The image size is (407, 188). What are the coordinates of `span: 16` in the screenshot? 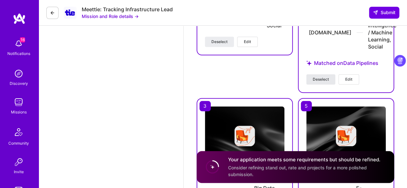 It's located at (23, 40).